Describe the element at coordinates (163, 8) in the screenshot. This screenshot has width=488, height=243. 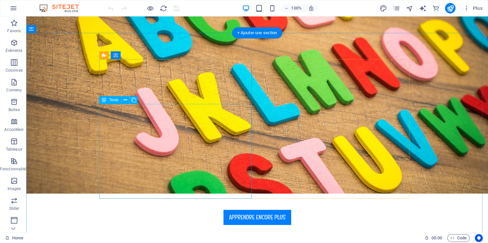
I see `button: reload` at that location.